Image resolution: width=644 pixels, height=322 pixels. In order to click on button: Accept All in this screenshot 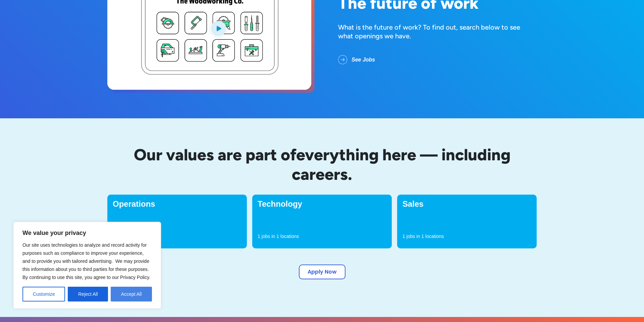, I will do `click(132, 294)`.